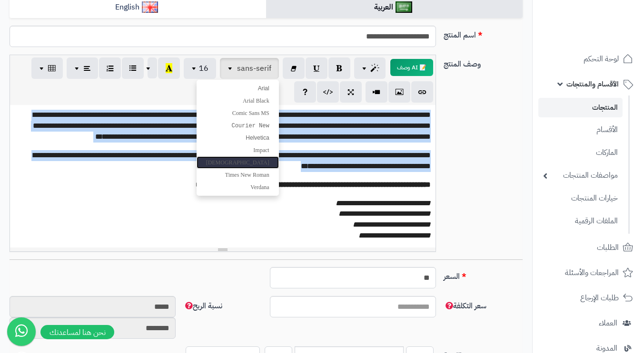  I want to click on span: Arial Black, so click(256, 101).